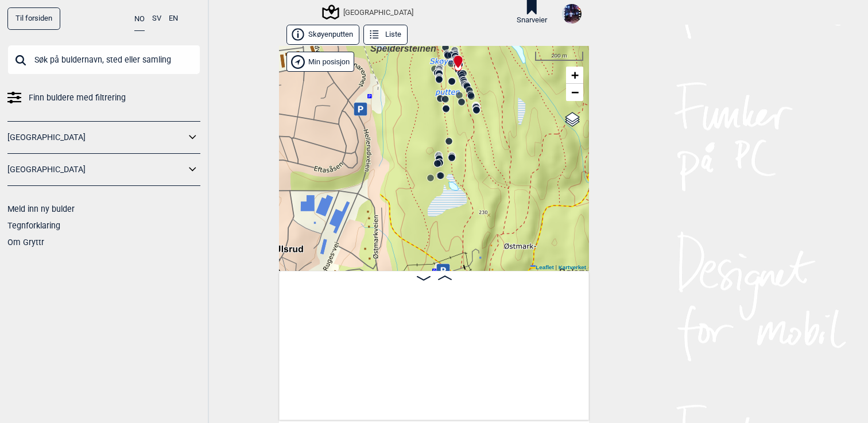 Image resolution: width=868 pixels, height=423 pixels. I want to click on button: Liste, so click(385, 34).